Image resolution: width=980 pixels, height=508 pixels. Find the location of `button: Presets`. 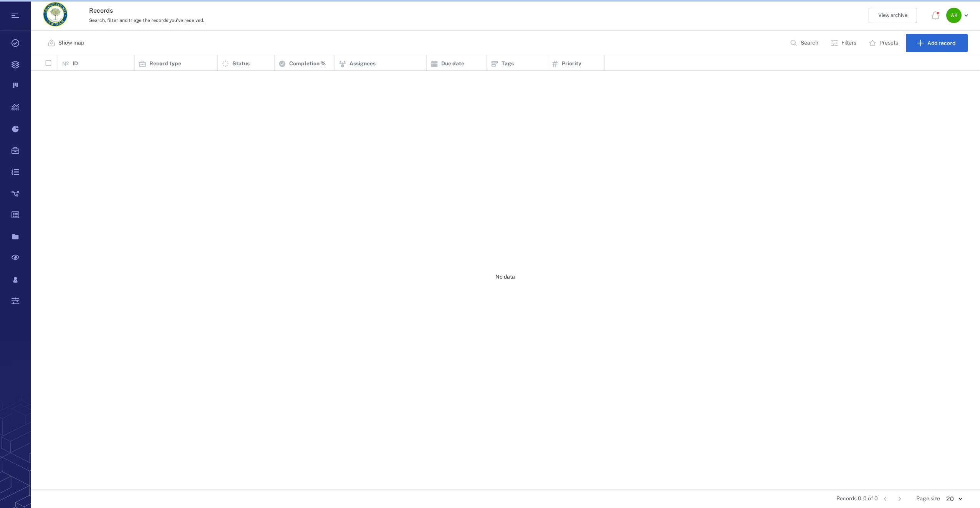

button: Presets is located at coordinates (883, 43).